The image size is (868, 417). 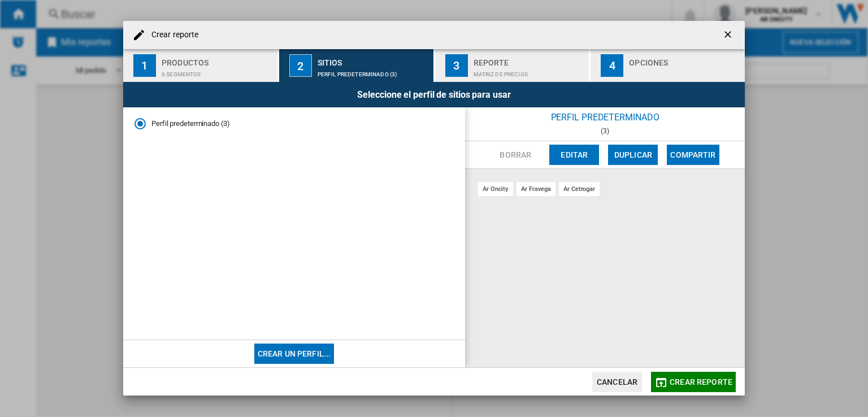 I want to click on div: Productos, so click(x=217, y=60).